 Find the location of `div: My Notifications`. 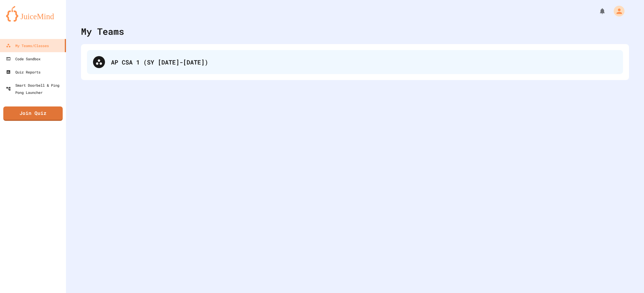

div: My Notifications is located at coordinates (597, 11).